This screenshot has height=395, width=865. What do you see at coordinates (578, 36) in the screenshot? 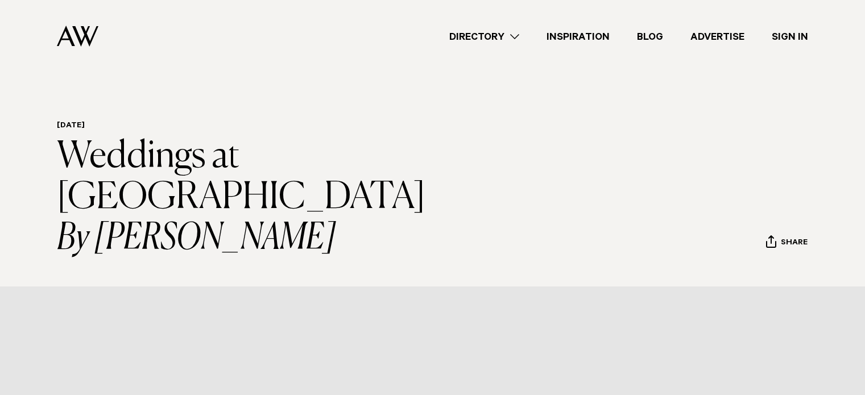
I see `a: Inspiration` at bounding box center [578, 36].